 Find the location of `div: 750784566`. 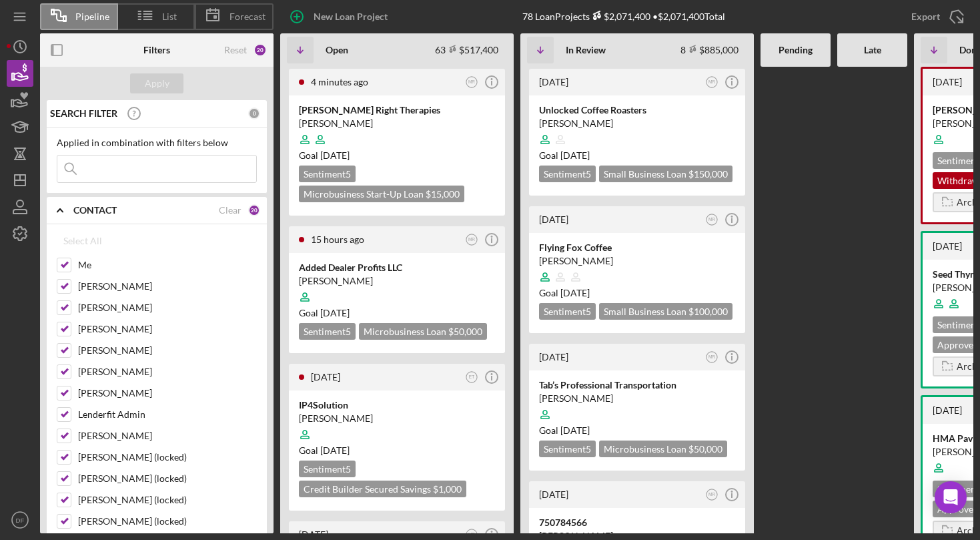

div: 750784566 is located at coordinates (637, 522).